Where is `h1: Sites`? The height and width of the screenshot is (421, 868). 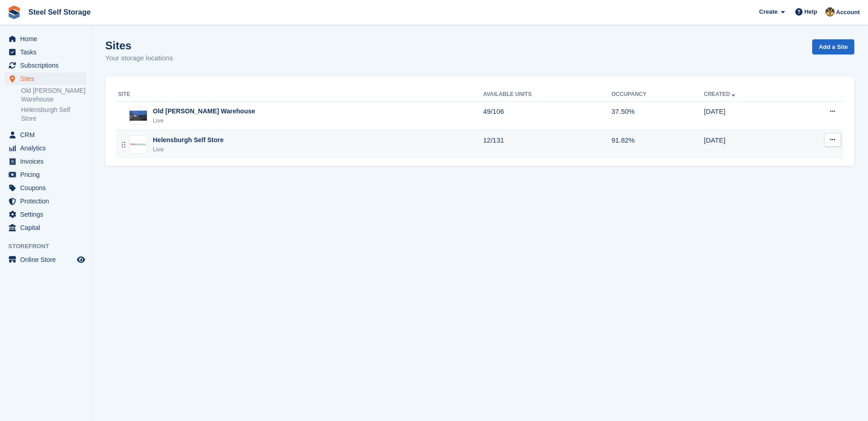
h1: Sites is located at coordinates (139, 46).